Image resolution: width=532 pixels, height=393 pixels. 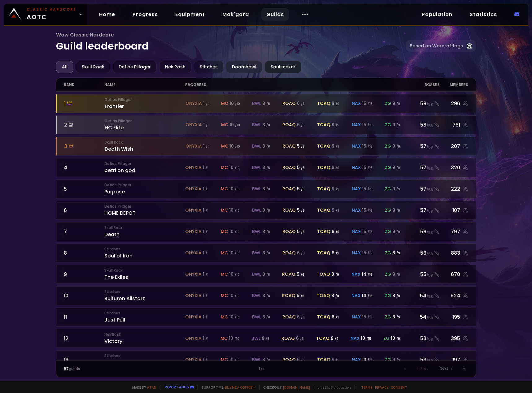 What do you see at coordinates (51, 9) in the screenshot?
I see `small: Classic Hardcore` at bounding box center [51, 9].